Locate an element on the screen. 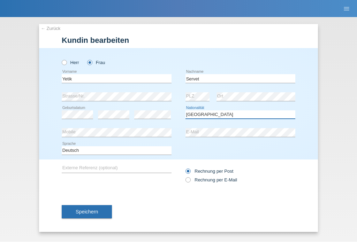 Image resolution: width=357 pixels, height=242 pixels. label: Frau is located at coordinates (96, 63).